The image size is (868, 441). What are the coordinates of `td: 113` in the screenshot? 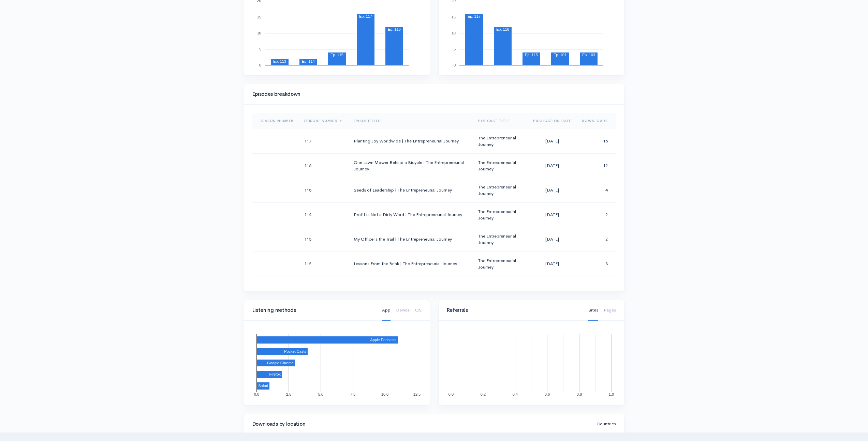 It's located at (324, 239).